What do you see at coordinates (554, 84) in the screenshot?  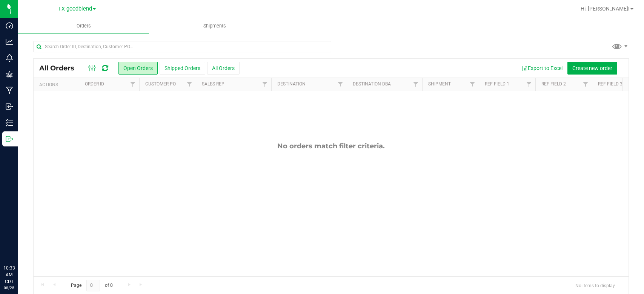 I see `a: Ref Field 2` at bounding box center [554, 84].